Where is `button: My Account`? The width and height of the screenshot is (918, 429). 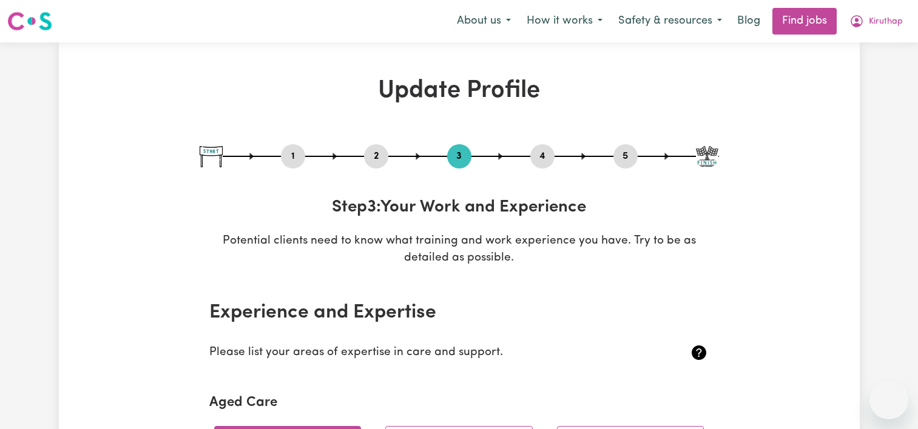
button: My Account is located at coordinates (876, 21).